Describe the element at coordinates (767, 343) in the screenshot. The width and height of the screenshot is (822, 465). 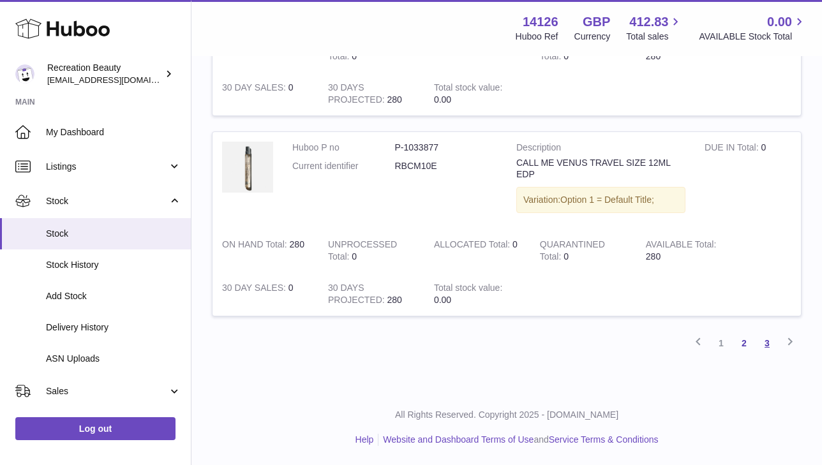
I see `a: 3` at that location.